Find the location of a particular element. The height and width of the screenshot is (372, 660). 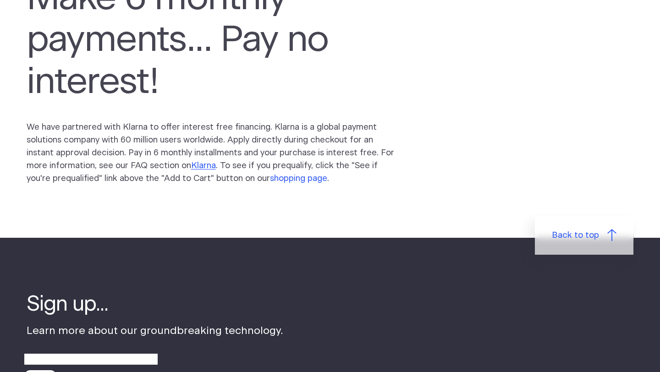

a: Klarna is located at coordinates (203, 165).